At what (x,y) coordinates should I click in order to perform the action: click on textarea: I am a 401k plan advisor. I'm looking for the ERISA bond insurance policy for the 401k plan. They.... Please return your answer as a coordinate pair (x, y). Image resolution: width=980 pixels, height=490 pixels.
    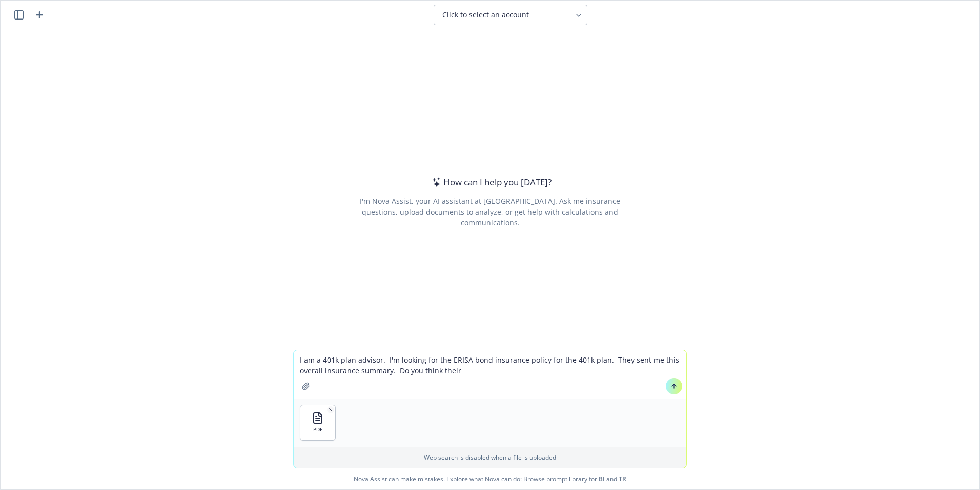
    Looking at the image, I should click on (490, 374).